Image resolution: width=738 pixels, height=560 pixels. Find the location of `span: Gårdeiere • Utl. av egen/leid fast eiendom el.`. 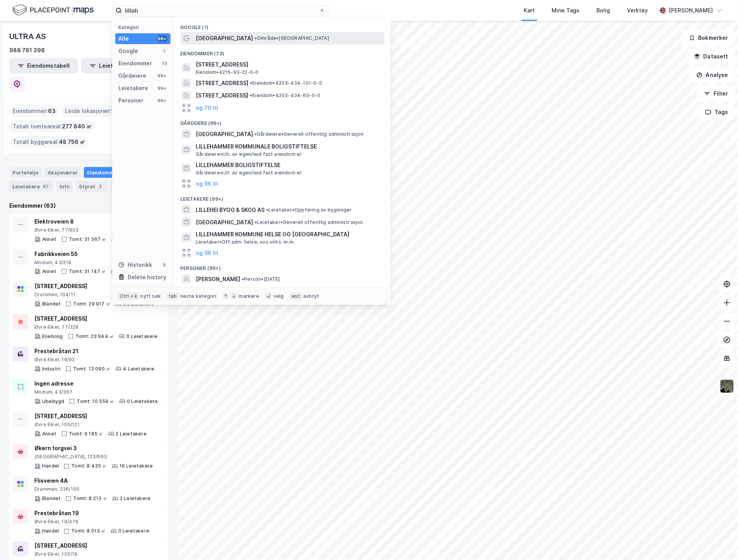

span: Gårdeiere • Utl. av egen/leid fast eiendom el. is located at coordinates (249, 154).